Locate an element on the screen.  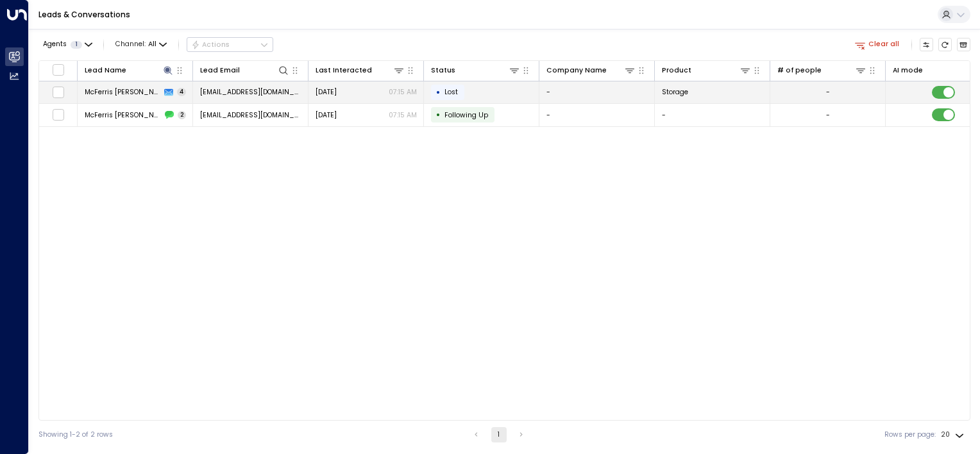
div: 20 is located at coordinates (953, 435).